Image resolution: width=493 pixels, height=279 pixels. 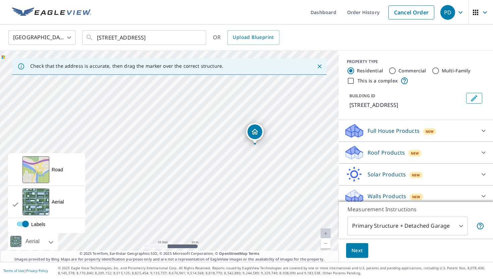 What do you see at coordinates (475, 98) in the screenshot?
I see `button: Edit building 1` at bounding box center [475, 98].